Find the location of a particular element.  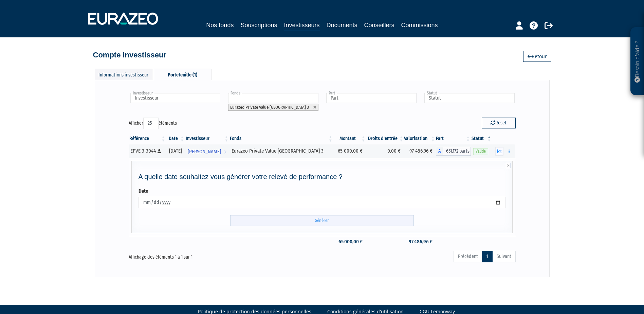

th: Part: activer pour trier la colonne par ordre croissant is located at coordinates (453, 138).